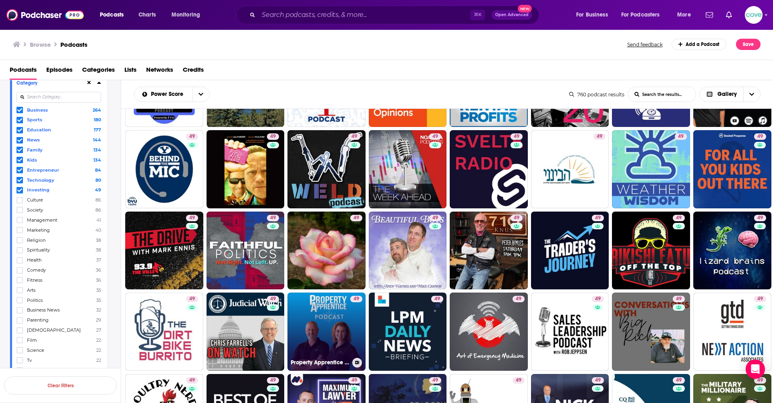 This screenshot has width=773, height=403. What do you see at coordinates (35, 200) in the screenshot?
I see `span: Culture` at bounding box center [35, 200].